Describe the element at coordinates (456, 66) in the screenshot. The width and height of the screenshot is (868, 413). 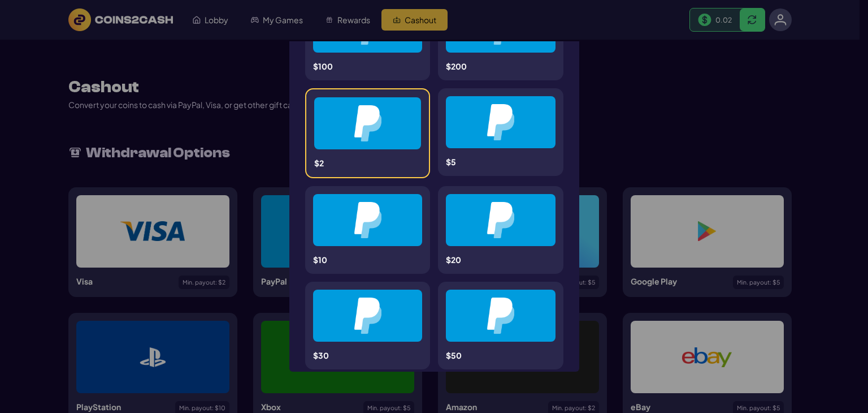
I see `span: $200` at that location.